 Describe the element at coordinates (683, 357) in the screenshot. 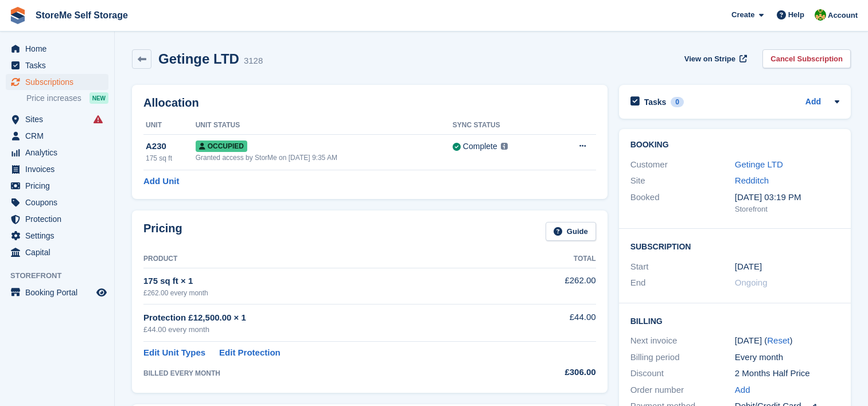

I see `div: Billing period` at that location.